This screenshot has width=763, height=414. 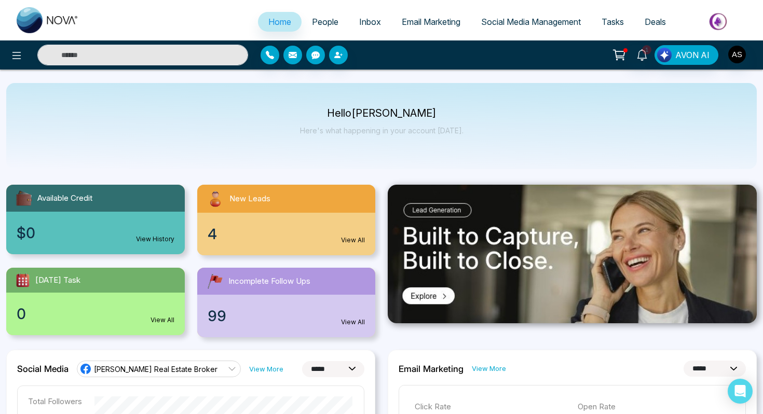 What do you see at coordinates (55, 401) in the screenshot?
I see `p: Total Followers` at bounding box center [55, 401].